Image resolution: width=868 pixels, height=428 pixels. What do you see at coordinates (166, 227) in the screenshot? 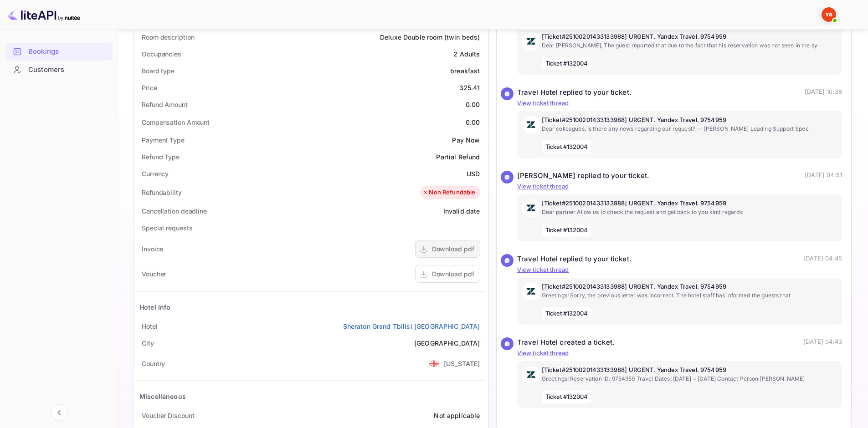
I see `div: Special requests` at bounding box center [166, 227].